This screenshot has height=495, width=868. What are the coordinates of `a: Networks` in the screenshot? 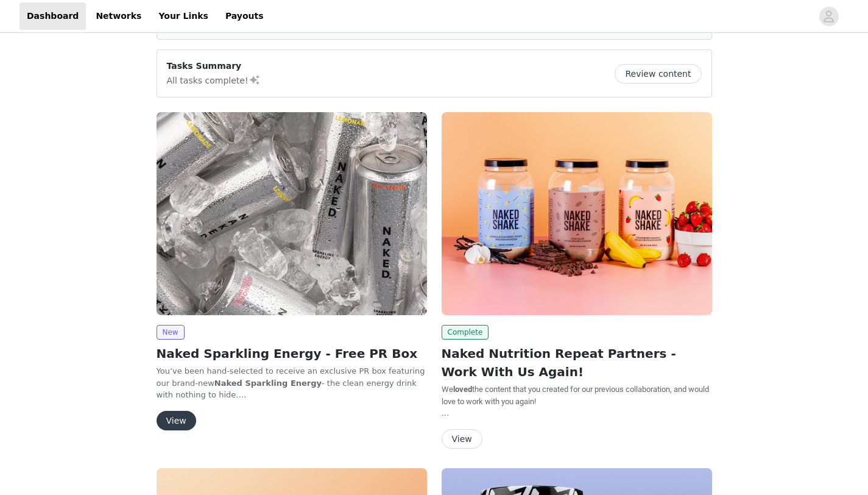 It's located at (118, 16).